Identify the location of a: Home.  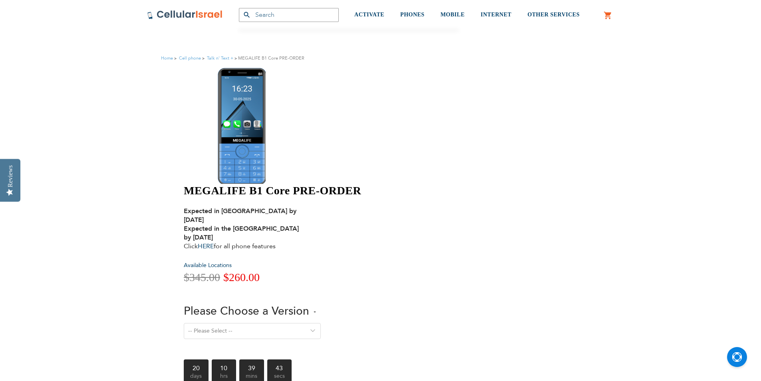
(167, 58).